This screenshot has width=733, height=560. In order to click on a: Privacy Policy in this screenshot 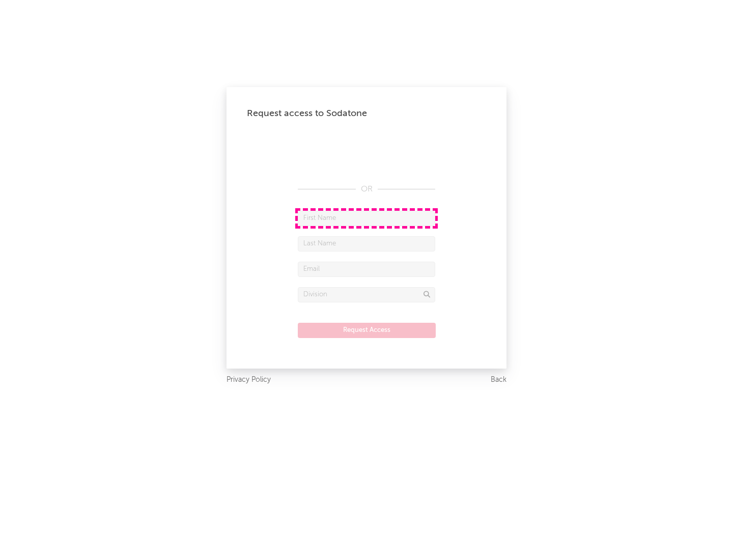, I will do `click(249, 379)`.